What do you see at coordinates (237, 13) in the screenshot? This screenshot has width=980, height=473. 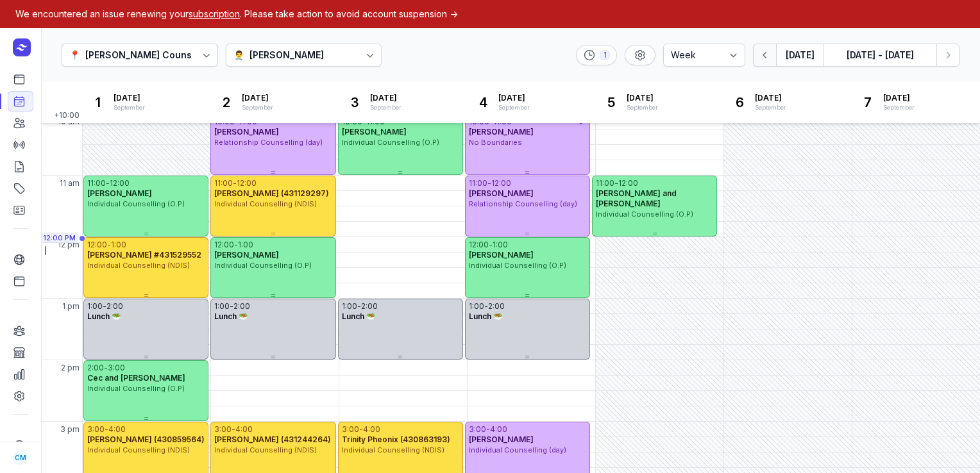 I see `a: We encountered an issue renewing your . Please take action to avoid account suspension →` at bounding box center [237, 13].